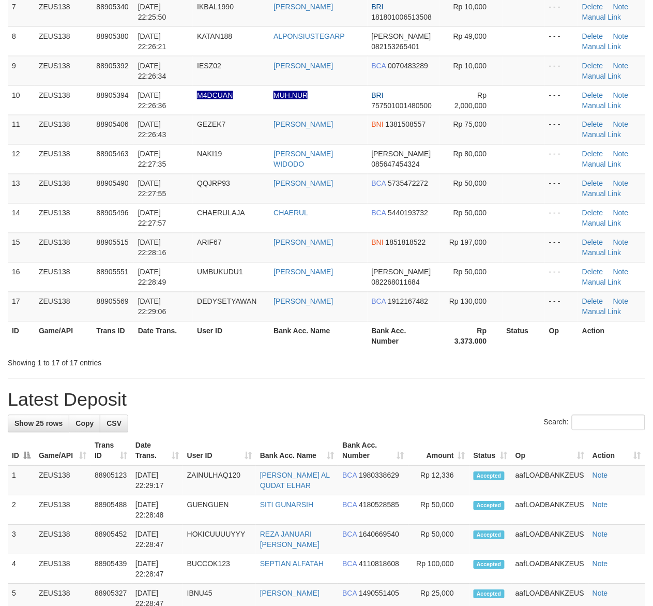 This screenshot has height=606, width=653. I want to click on span: IESZ02, so click(209, 66).